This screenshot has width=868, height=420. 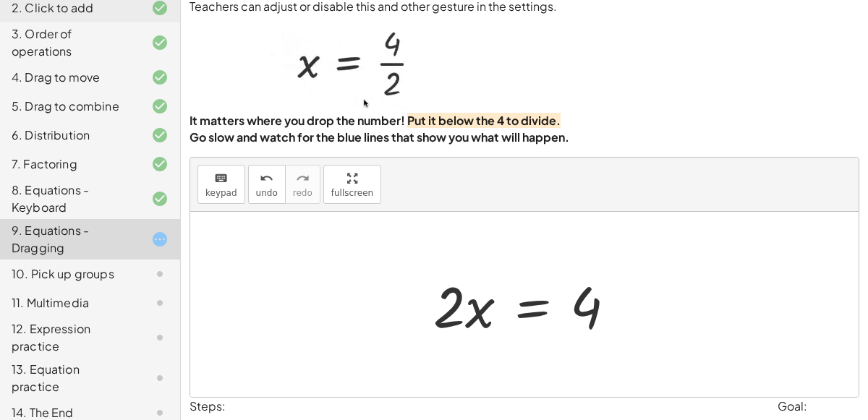 What do you see at coordinates (484, 120) in the screenshot?
I see `strong: Put it below the 4 to divide.` at bounding box center [484, 120].